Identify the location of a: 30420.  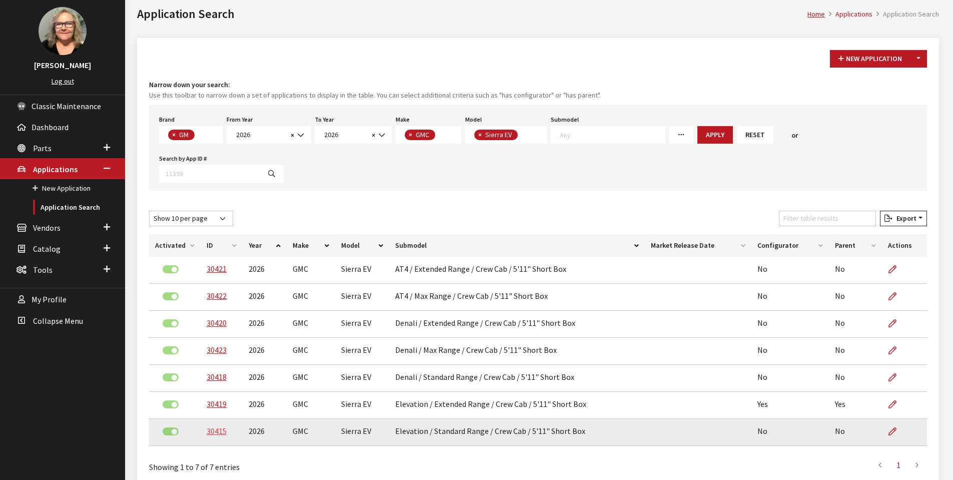
(217, 323).